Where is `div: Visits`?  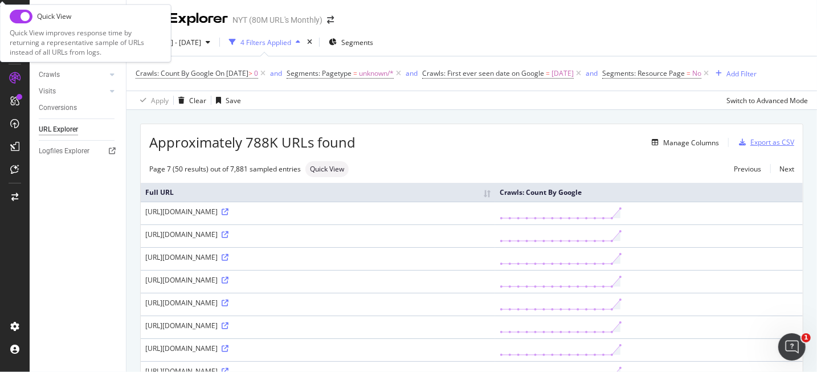 div: Visits is located at coordinates (47, 91).